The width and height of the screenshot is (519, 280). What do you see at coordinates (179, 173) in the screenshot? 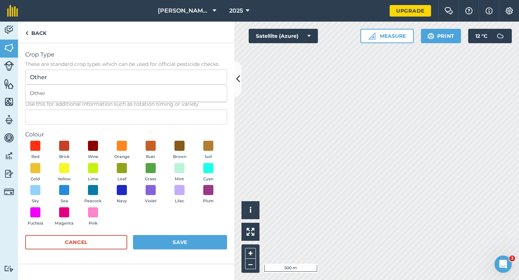
I see `button: Mint` at bounding box center [179, 173].